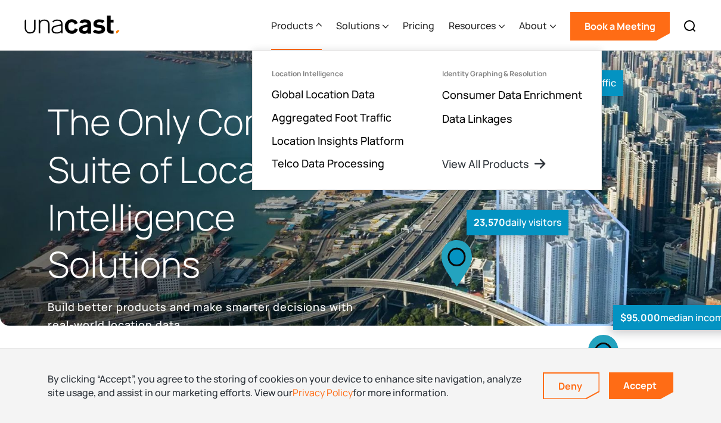 The height and width of the screenshot is (423, 721). I want to click on a: Book a Meeting, so click(620, 26).